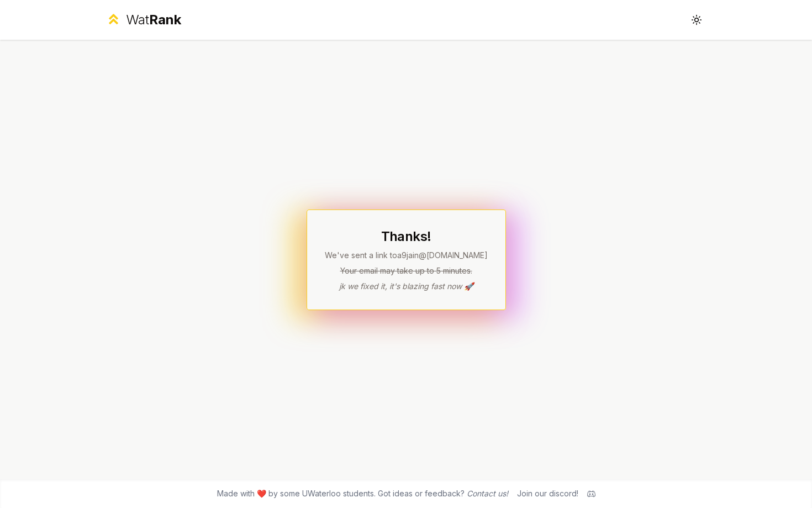 Image resolution: width=812 pixels, height=508 pixels. Describe the element at coordinates (153, 20) in the screenshot. I see `div: Wat` at that location.